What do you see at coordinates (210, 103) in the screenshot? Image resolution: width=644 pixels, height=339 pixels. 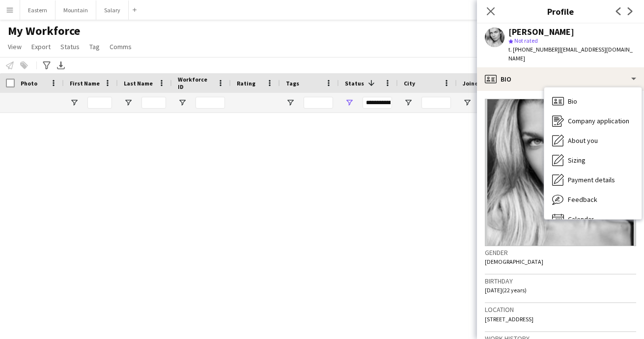 I see `input: Workforce ID Filter Input` at bounding box center [210, 103].